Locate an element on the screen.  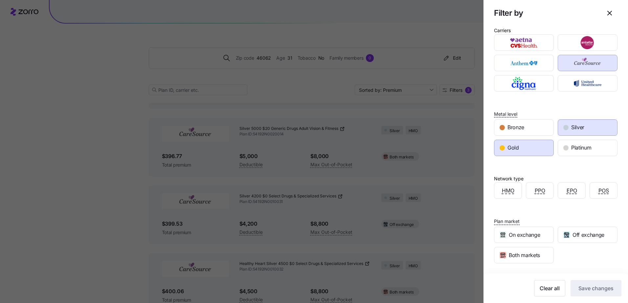
img: Ambetter is located at coordinates (588, 43).